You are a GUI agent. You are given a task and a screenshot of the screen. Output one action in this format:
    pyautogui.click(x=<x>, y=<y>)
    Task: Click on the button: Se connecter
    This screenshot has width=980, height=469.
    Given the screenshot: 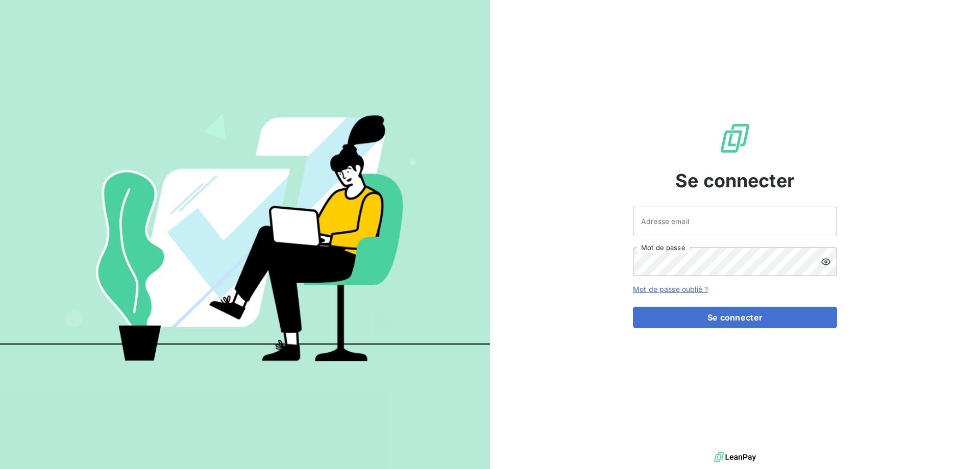 What is the action you would take?
    pyautogui.click(x=735, y=317)
    